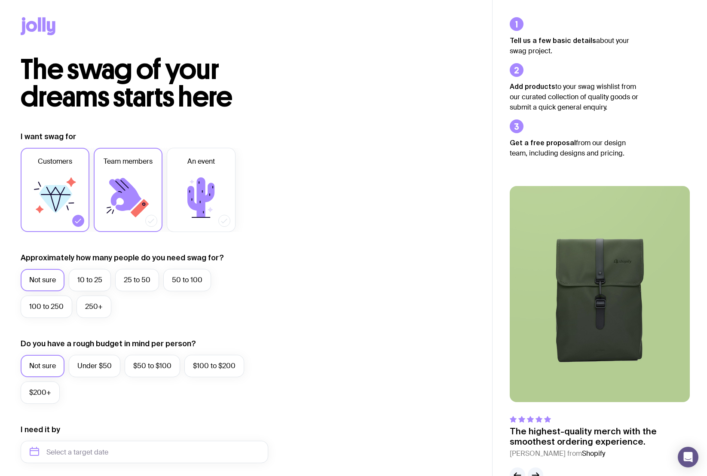  What do you see at coordinates (40, 393) in the screenshot?
I see `label: $200+` at bounding box center [40, 393].